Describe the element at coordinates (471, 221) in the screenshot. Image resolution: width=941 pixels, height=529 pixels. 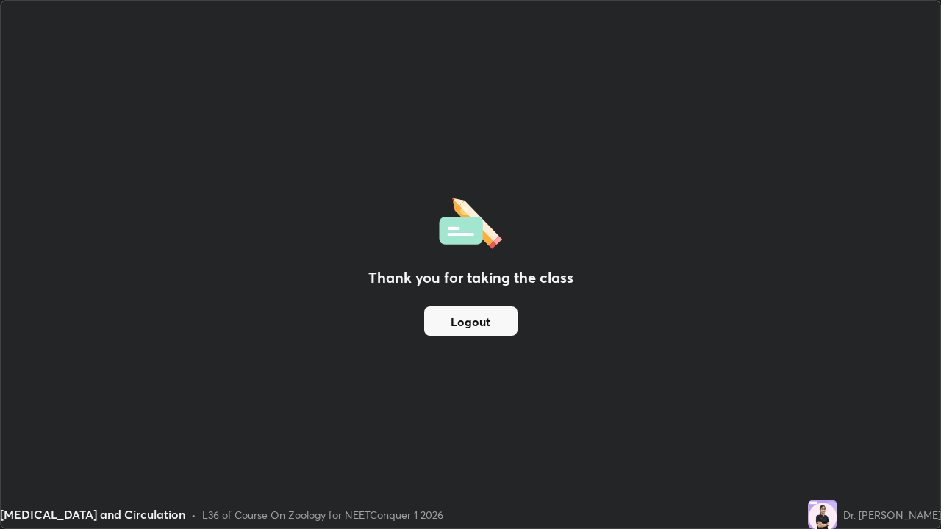
I see `img: offlineFeedback.1438e8b3.svg` at that location.